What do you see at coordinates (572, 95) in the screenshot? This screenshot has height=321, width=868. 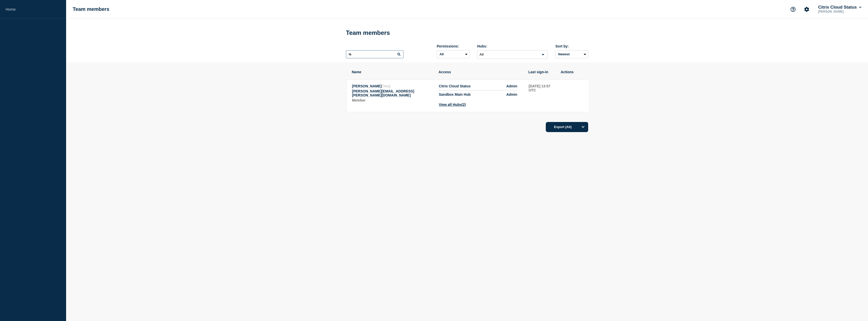 I see `td: Actions` at bounding box center [572, 95].